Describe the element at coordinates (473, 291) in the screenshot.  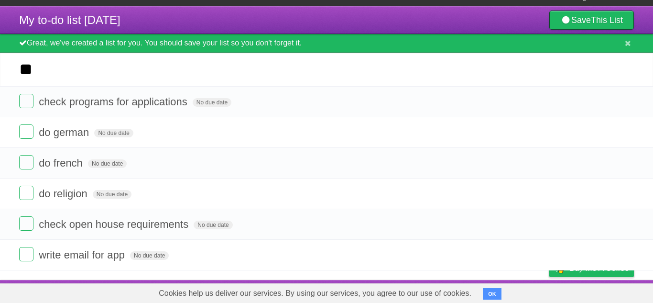
I see `a: Developers` at that location.